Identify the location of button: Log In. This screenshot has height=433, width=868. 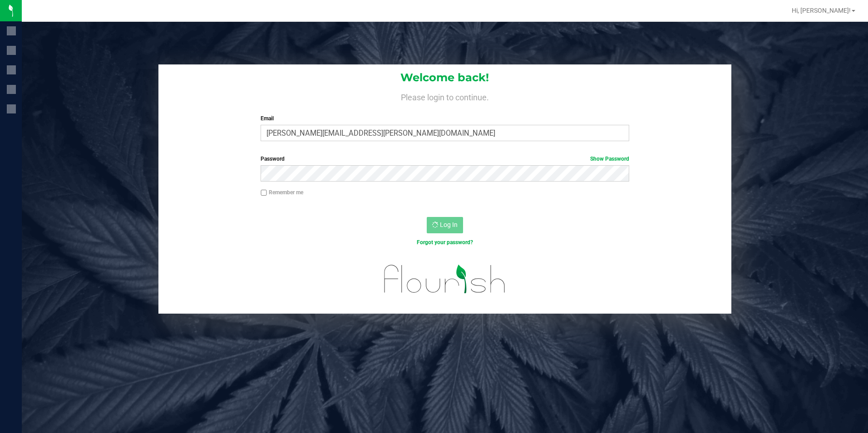
(445, 225).